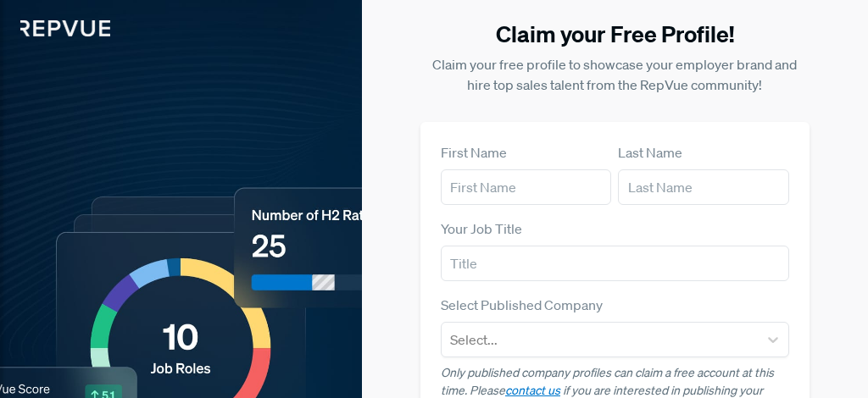 The height and width of the screenshot is (398, 868). What do you see at coordinates (614, 34) in the screenshot?
I see `h3: Claim your Free Profile!` at bounding box center [614, 34].